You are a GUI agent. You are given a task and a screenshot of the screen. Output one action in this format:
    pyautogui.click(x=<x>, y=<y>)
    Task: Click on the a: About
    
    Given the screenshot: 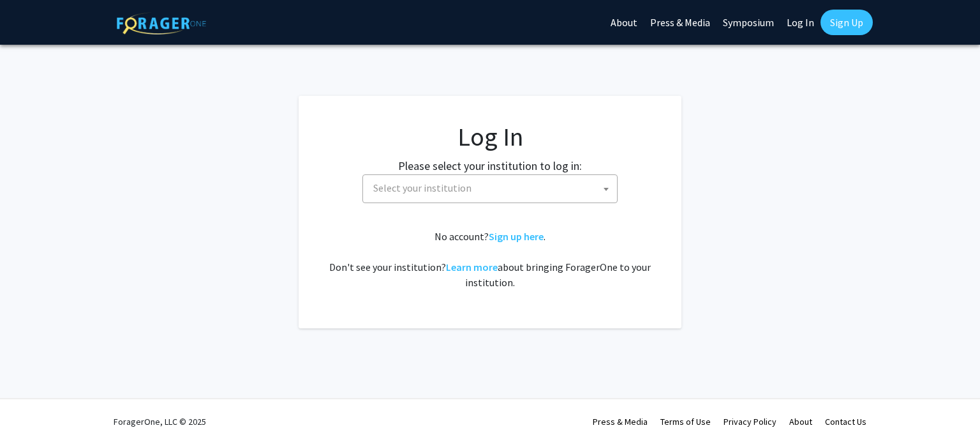 What is the action you would take?
    pyautogui.click(x=801, y=421)
    